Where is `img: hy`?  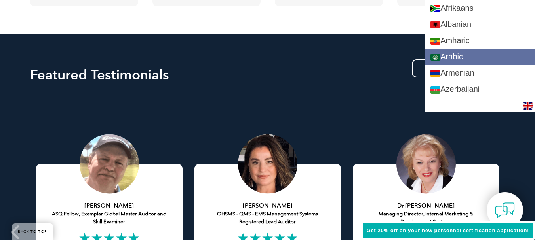 img: hy is located at coordinates (435, 74).